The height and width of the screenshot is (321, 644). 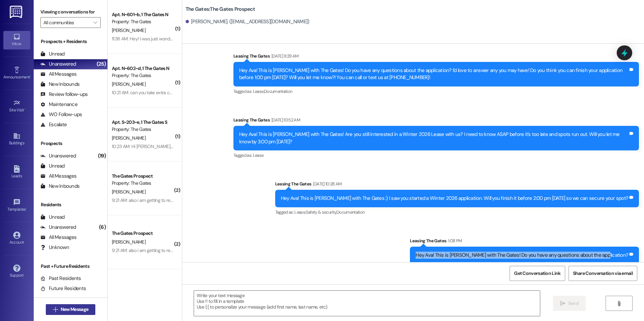 I want to click on a: Templates •, so click(x=17, y=206).